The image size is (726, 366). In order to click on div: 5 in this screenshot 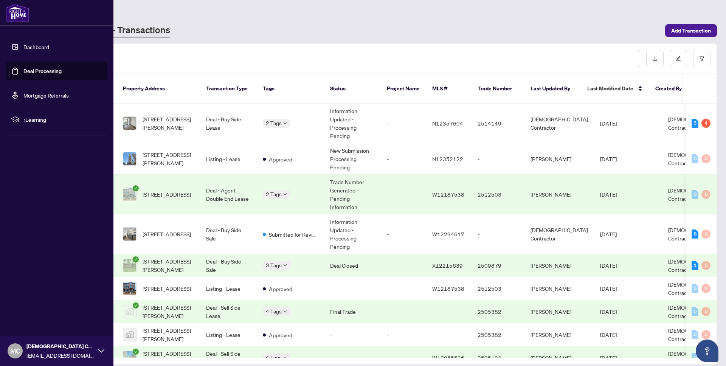, I will do `click(695, 123)`.